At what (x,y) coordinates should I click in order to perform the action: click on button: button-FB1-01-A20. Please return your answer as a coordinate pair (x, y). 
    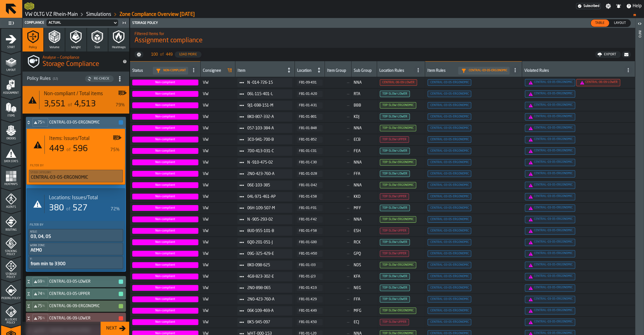
    Looking at the image, I should click on (309, 94).